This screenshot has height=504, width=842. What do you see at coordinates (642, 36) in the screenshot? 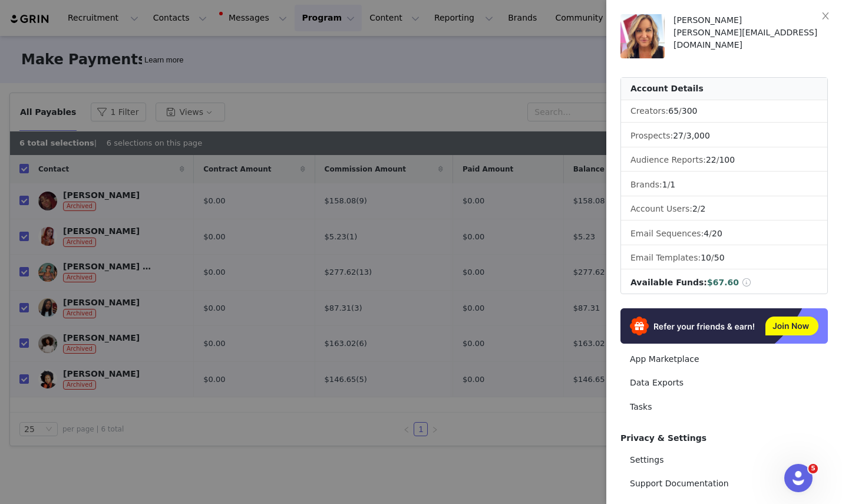
I see `img: 755fb5b9-f341-45a5-92cc-5b20cac555f4.jpg` at bounding box center [642, 36].